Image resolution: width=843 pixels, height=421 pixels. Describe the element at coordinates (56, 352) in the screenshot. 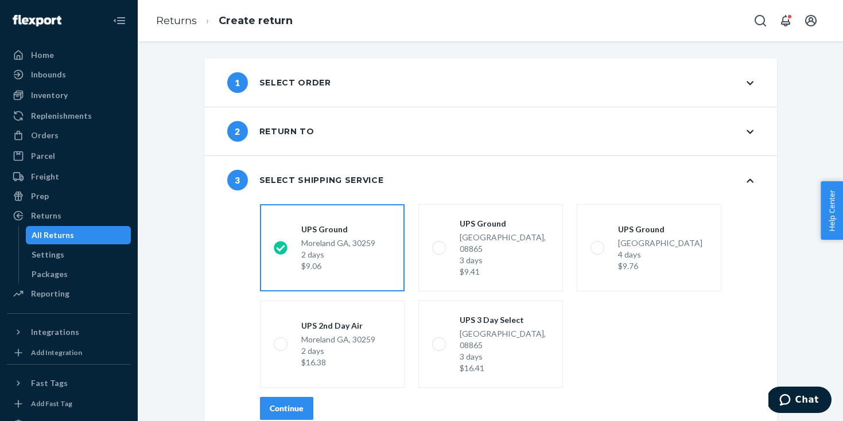

I see `div: Add Integration` at that location.